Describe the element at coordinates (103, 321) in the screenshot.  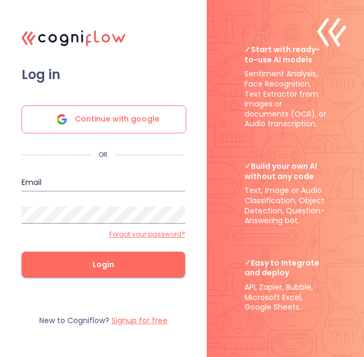
I see `p: New to Cogniflow?` at that location.